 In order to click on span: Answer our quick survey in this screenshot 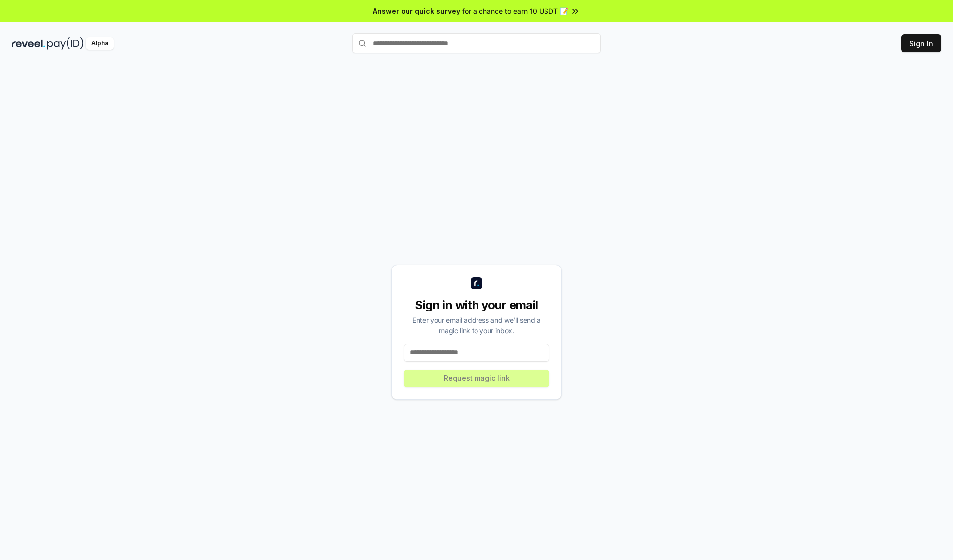, I will do `click(417, 11)`.